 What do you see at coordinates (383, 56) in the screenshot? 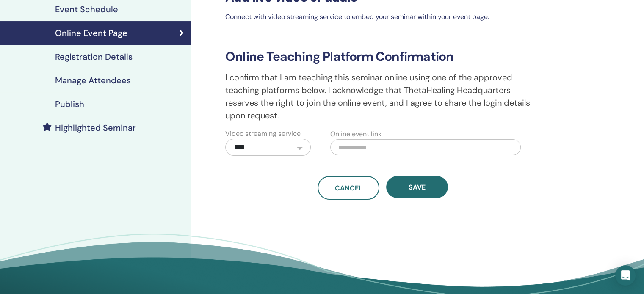
I see `h3: Online Teaching Platform Confirmation` at bounding box center [383, 56].